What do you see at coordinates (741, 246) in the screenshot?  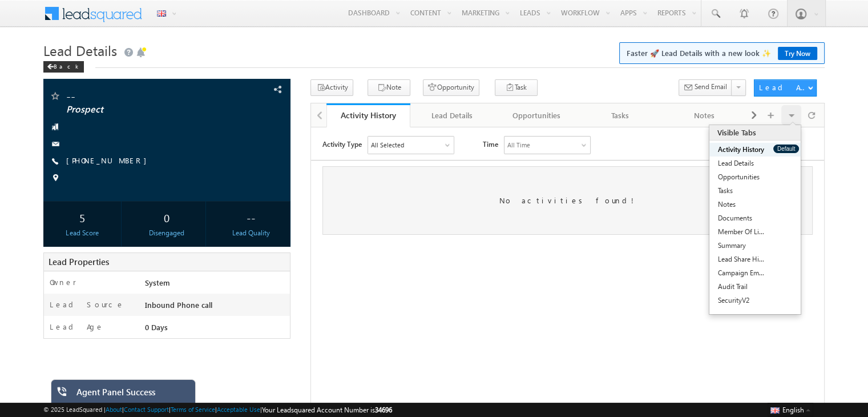 I see `a: Summary` at bounding box center [741, 246].